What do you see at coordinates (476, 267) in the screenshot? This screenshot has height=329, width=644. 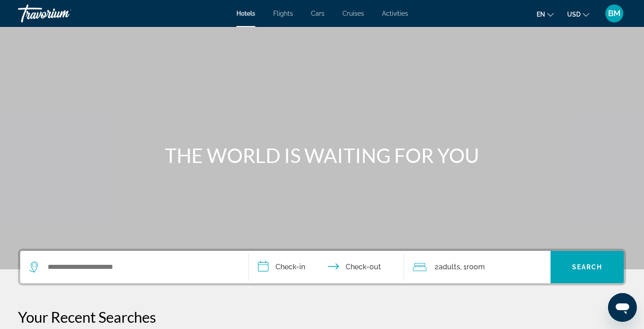 I see `span: Room` at bounding box center [476, 267].